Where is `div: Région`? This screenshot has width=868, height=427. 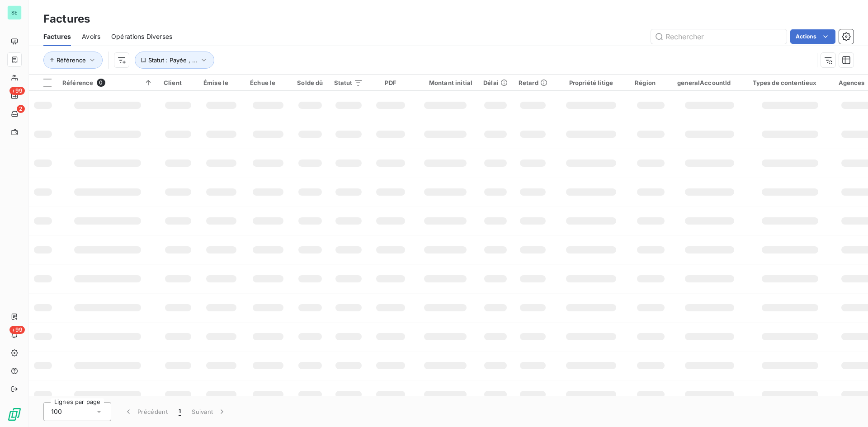
div: Région is located at coordinates (651, 83).